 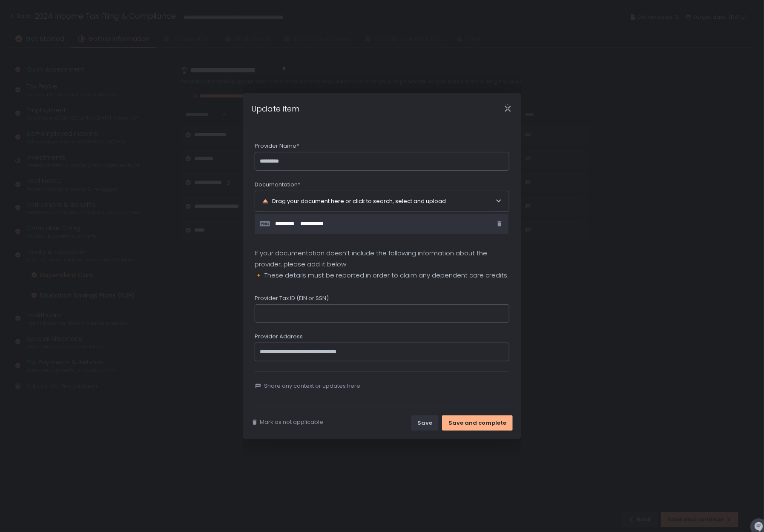 I want to click on div: Close, so click(x=507, y=108).